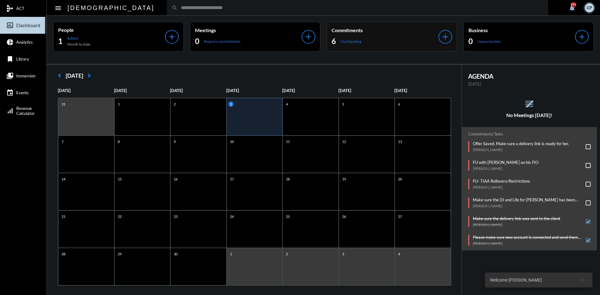  Describe the element at coordinates (58, 8) in the screenshot. I see `button: Toggle sidenav` at that location.